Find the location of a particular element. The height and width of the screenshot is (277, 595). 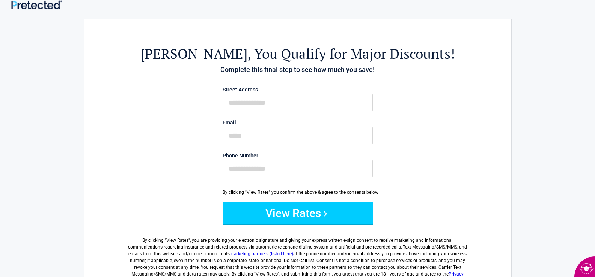

img: Main Logo is located at coordinates (36, 5).